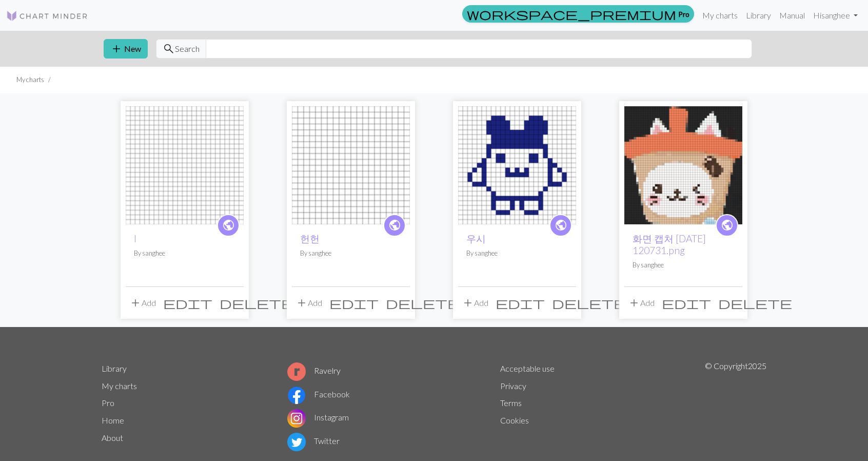  I want to click on img: Instagram logo, so click(297, 418).